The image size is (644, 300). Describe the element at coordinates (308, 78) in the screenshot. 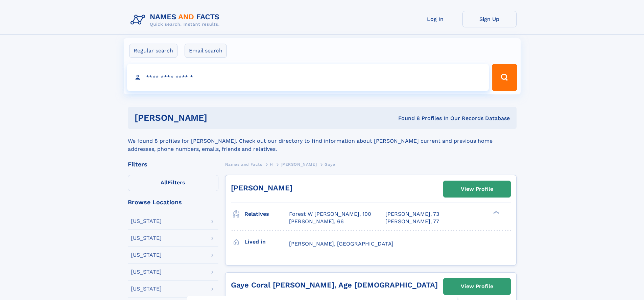

I see `input: search input` at that location.